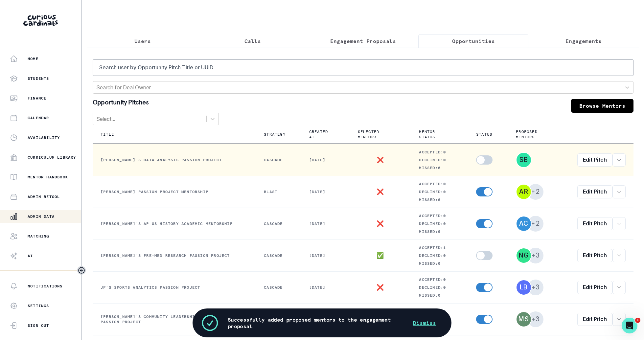  Describe the element at coordinates (107, 135) in the screenshot. I see `p: Title` at that location.